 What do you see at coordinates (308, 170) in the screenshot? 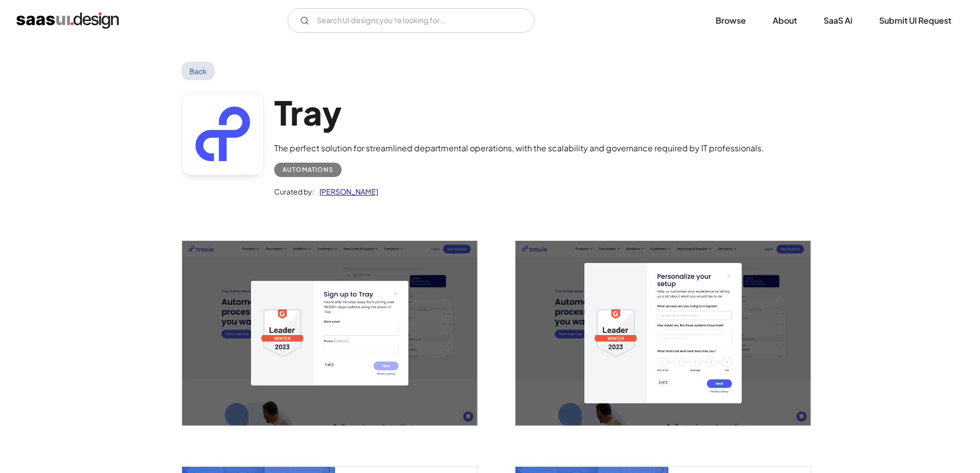
I see `div: Automations` at bounding box center [308, 170].